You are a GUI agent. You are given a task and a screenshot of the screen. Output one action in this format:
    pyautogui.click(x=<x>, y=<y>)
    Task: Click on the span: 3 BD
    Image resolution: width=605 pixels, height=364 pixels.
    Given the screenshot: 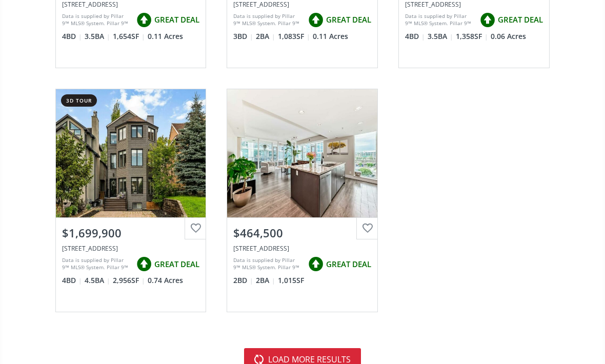 What is the action you would take?
    pyautogui.click(x=243, y=36)
    